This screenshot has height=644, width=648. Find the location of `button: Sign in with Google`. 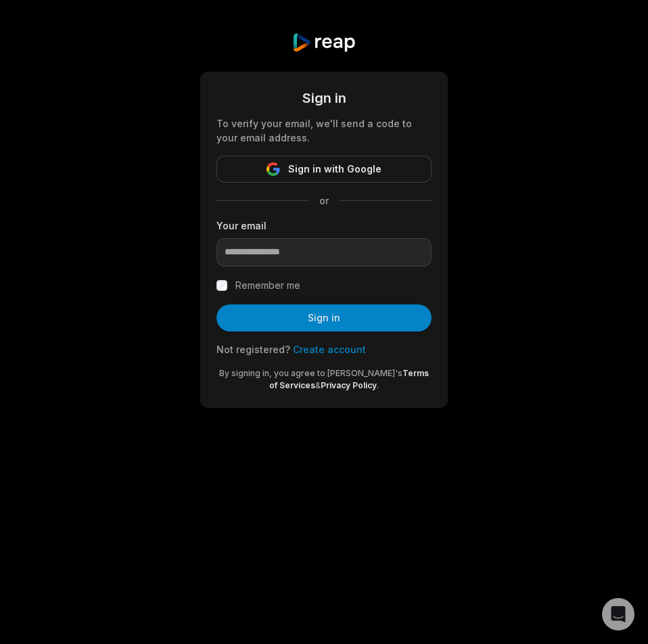

button: Sign in with Google is located at coordinates (324, 169).